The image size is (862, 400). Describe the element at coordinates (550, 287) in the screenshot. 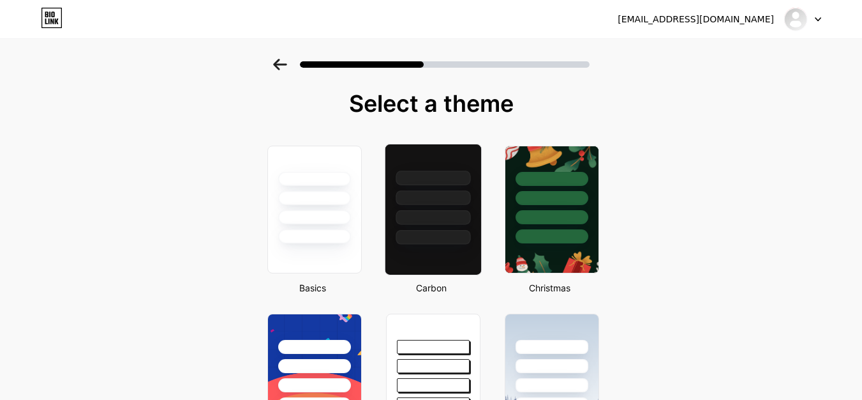

I see `div: Christmas` at that location.